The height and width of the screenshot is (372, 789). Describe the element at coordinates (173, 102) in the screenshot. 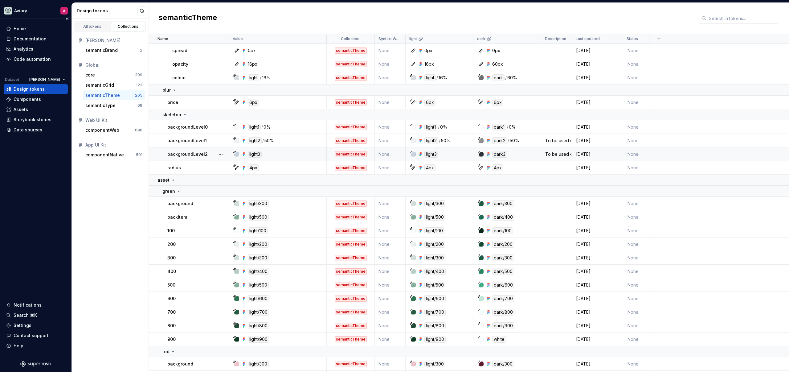

I see `p: price` at that location.